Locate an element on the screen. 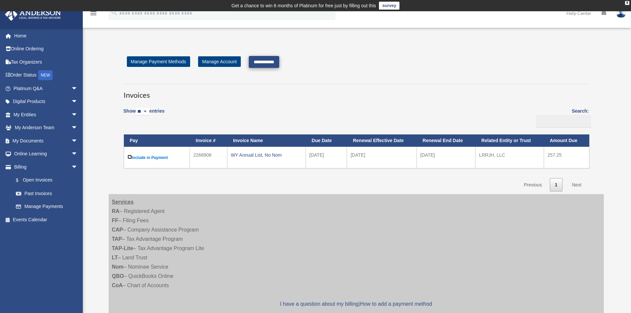  div: Get a chance to win 6 months of Platinum for free just by filling out this is located at coordinates (304, 6).